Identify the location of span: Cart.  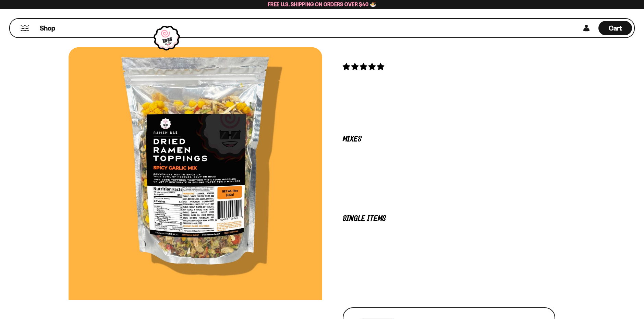
(615, 28).